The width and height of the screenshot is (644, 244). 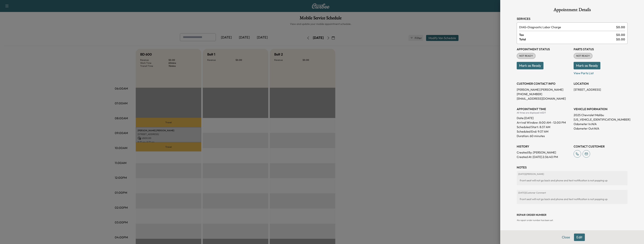 What do you see at coordinates (545, 127) in the screenshot?
I see `p: 8:37 AM` at bounding box center [545, 127].